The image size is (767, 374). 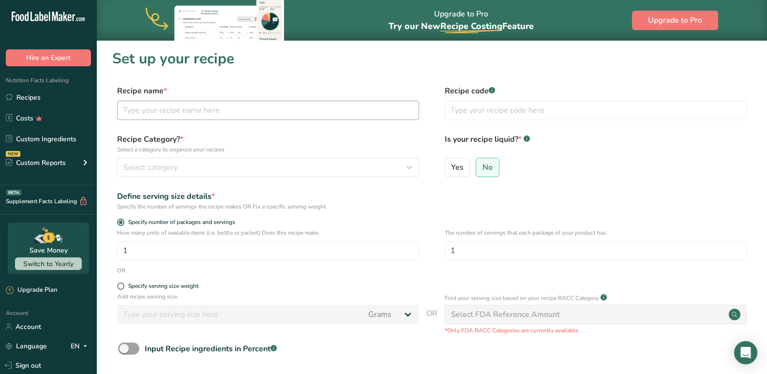 What do you see at coordinates (121, 271) in the screenshot?
I see `div: OR` at bounding box center [121, 271].